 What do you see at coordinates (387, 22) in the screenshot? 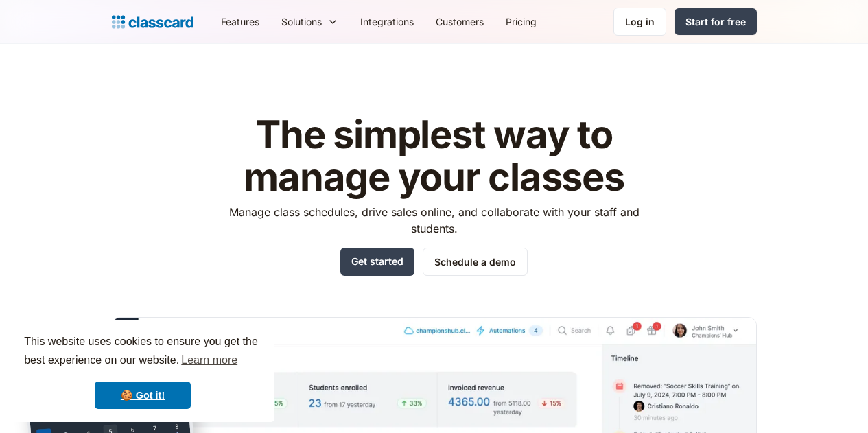
I see `a: Integrations` at bounding box center [387, 22].